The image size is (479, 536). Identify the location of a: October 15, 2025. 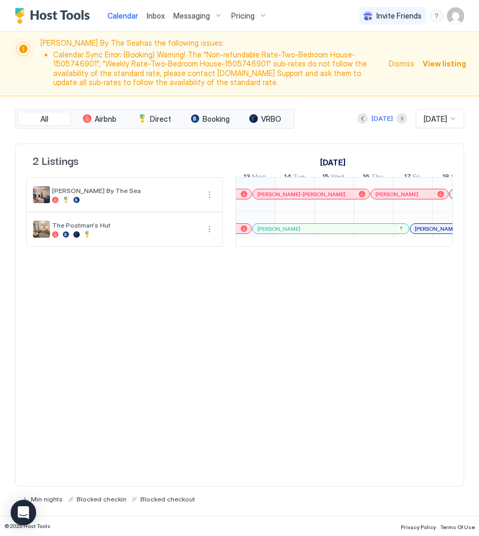
(333, 178).